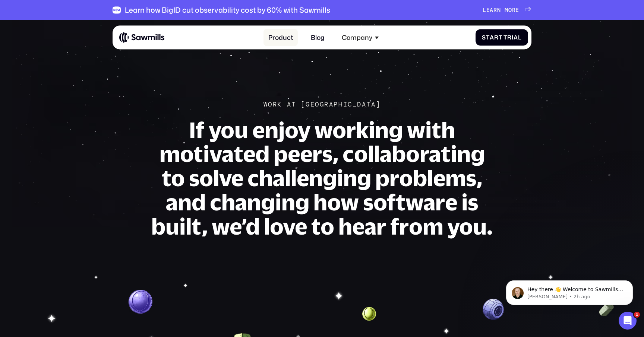 Image resolution: width=644 pixels, height=337 pixels. What do you see at coordinates (484, 38) in the screenshot?
I see `span: S` at bounding box center [484, 38].